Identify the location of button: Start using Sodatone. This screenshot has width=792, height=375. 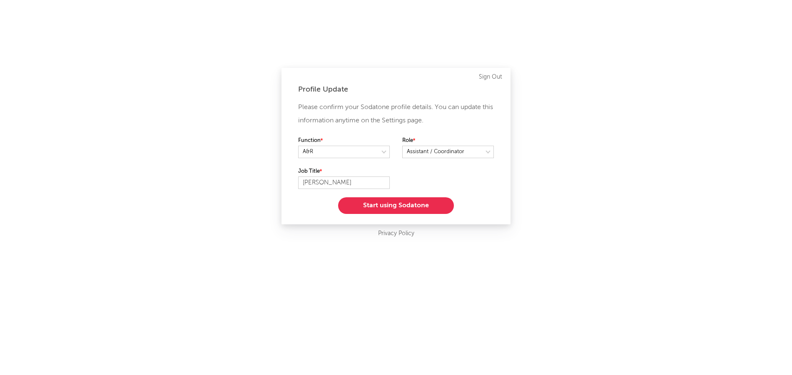
(396, 206).